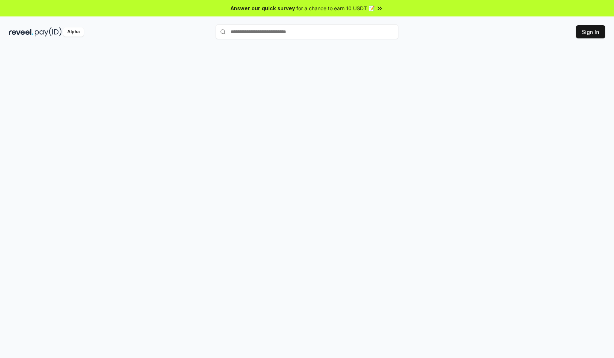 This screenshot has height=358, width=614. I want to click on div: Alpha, so click(73, 32).